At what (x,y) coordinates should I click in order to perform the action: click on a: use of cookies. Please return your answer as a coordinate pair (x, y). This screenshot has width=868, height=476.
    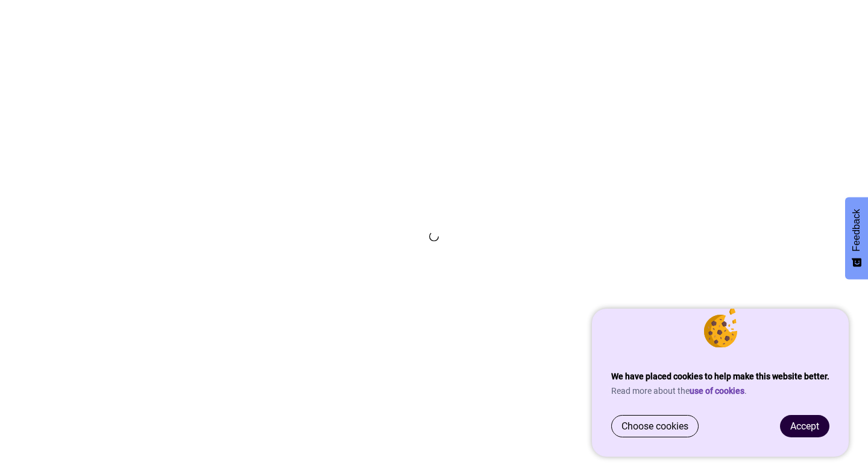
    Looking at the image, I should click on (717, 391).